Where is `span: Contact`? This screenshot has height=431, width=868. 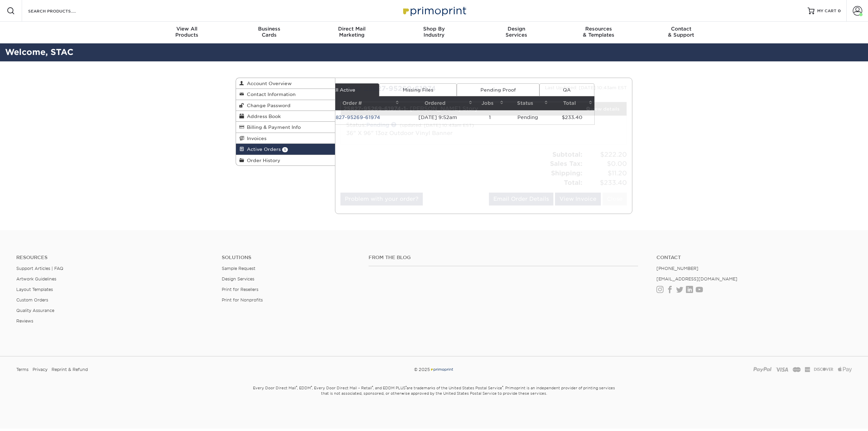 span: Contact is located at coordinates (681, 29).